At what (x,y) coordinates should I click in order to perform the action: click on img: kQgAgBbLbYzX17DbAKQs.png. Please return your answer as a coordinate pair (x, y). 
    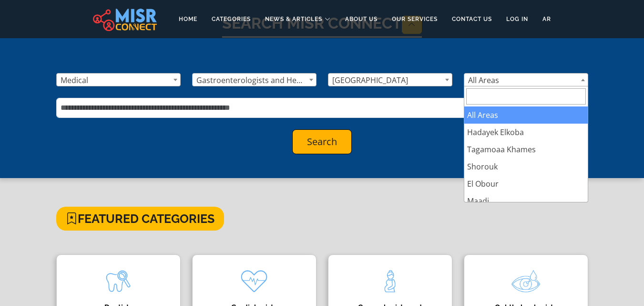
    Looking at the image, I should click on (254, 281).